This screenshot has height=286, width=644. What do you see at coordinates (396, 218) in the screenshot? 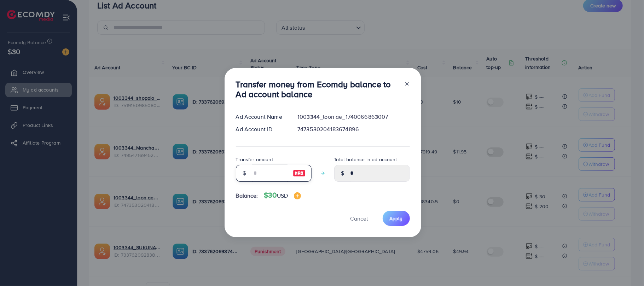
I see `button: Apply` at bounding box center [396, 218].